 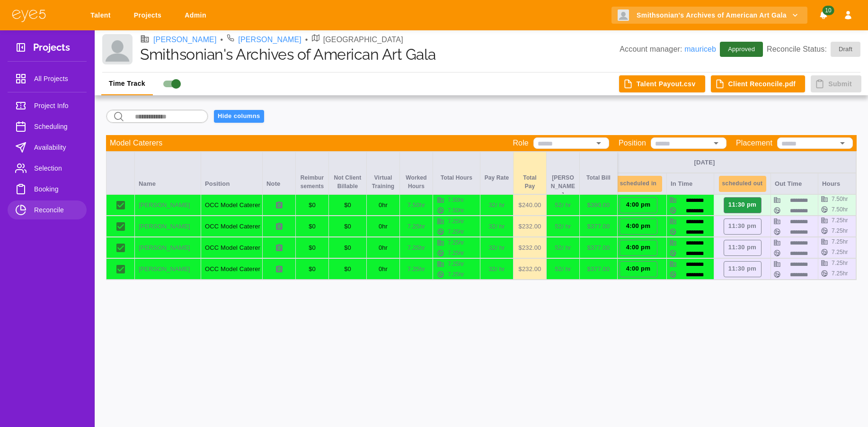 What do you see at coordinates (383, 182) in the screenshot?
I see `p: Virtual Training` at bounding box center [383, 182].